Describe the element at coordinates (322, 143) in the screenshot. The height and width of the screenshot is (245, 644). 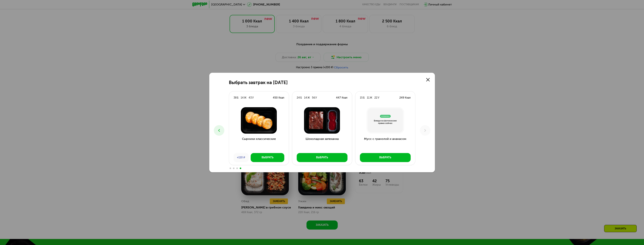
I see `h3: Шоколадная запеканка` at that location.